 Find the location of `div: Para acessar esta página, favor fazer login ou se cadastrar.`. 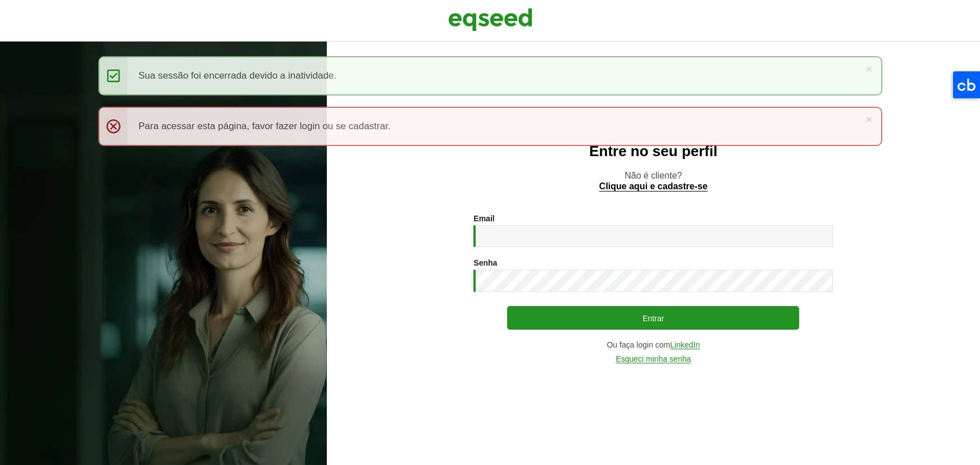

div: Para acessar esta página, favor fazer login ou se cadastrar. is located at coordinates (490, 126).